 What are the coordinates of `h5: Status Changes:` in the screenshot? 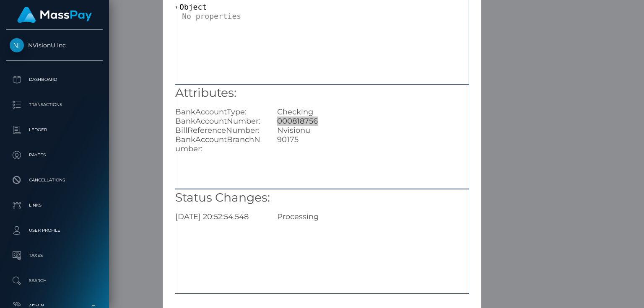 It's located at (322, 198).